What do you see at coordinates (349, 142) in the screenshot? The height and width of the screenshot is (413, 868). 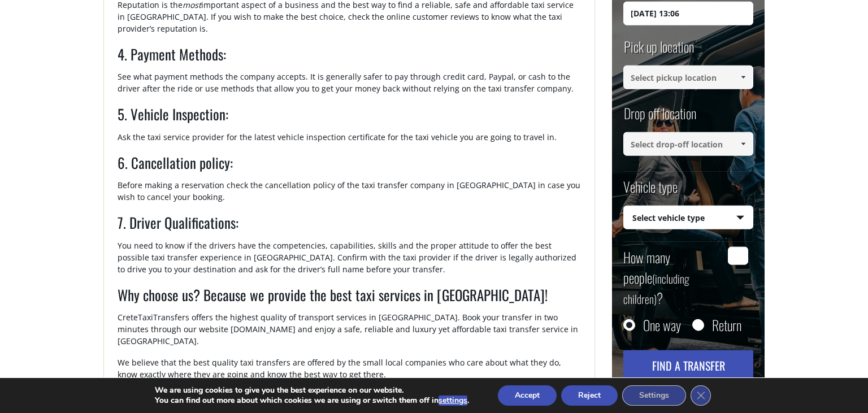 I see `p: Ask the taxi service provider for the latest vehicle inspection certificate for the taxi vehicle ...` at bounding box center [349, 142].